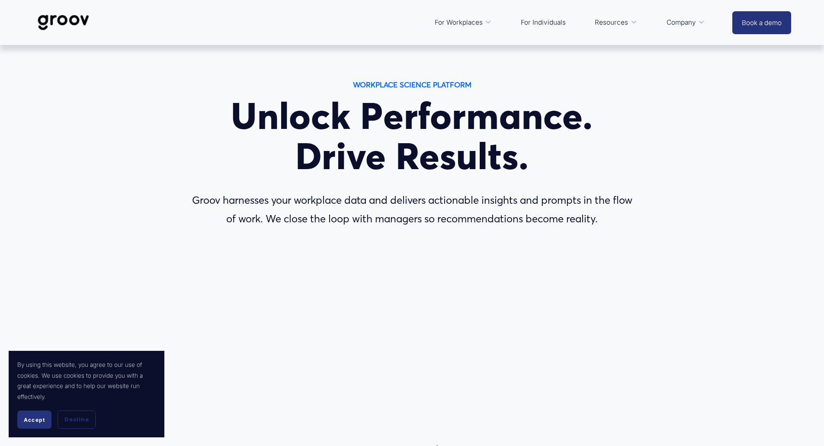 Image resolution: width=824 pixels, height=446 pixels. I want to click on button: Decline, so click(77, 420).